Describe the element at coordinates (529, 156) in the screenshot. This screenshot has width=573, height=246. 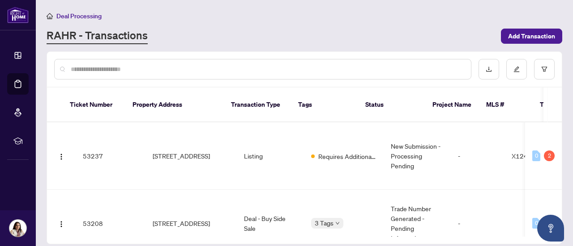
I see `span: X12404653` at that location.